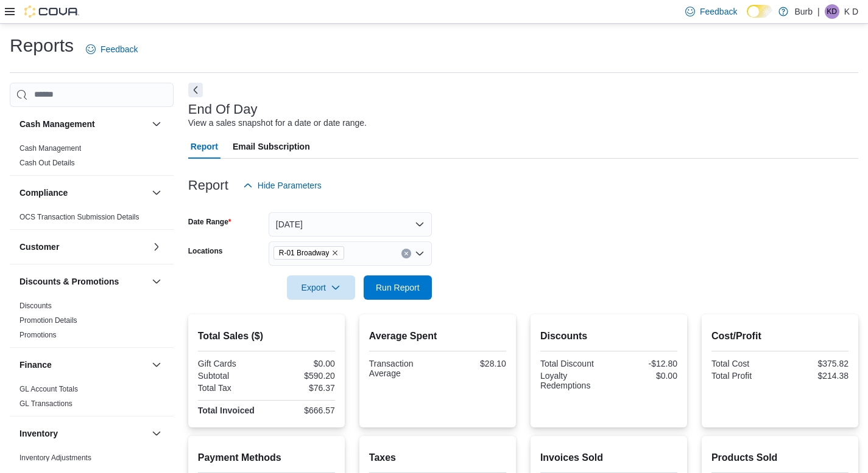  Describe the element at coordinates (112, 49) in the screenshot. I see `a: Feedback` at that location.